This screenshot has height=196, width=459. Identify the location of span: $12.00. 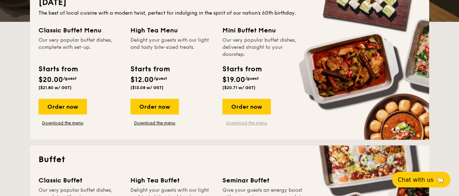
(142, 80).